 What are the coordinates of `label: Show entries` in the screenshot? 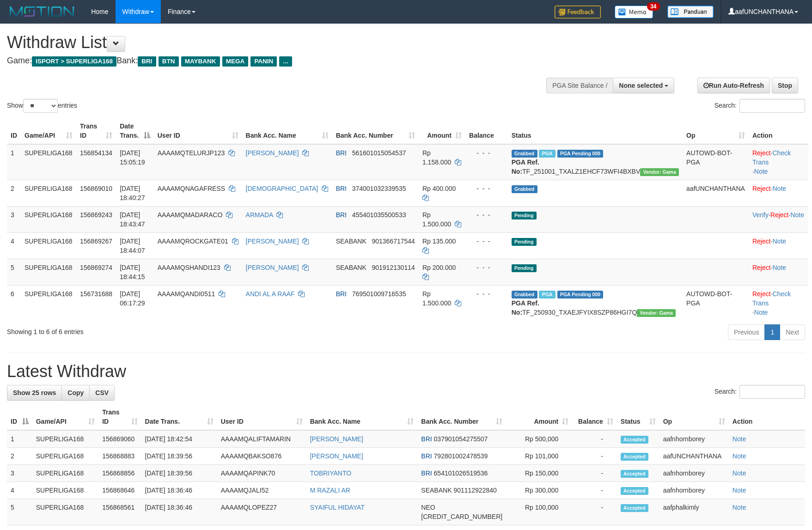 It's located at (42, 106).